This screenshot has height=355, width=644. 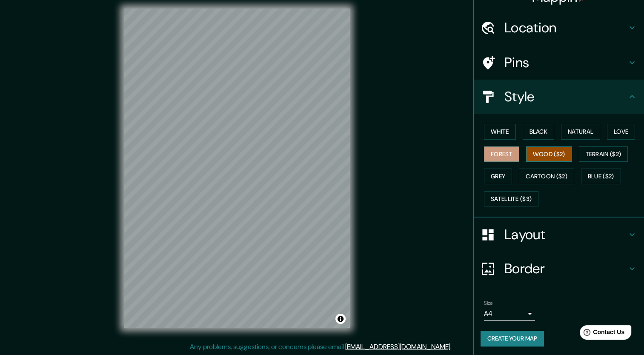 What do you see at coordinates (559, 97) in the screenshot?
I see `div: Style` at bounding box center [559, 97].